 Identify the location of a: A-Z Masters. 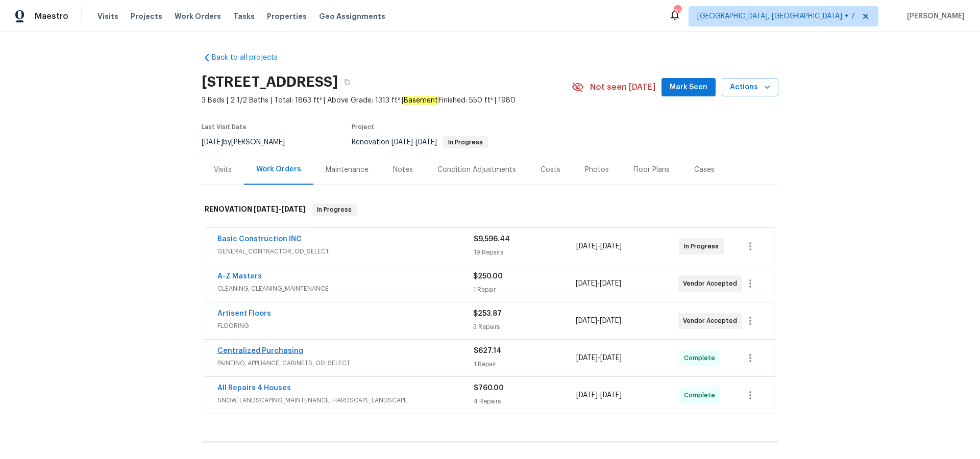
(239, 276).